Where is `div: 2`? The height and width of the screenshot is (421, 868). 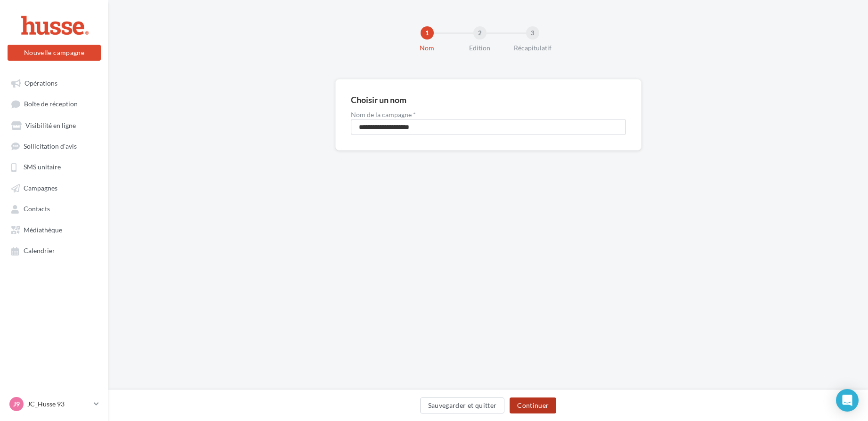 div: 2 is located at coordinates (480, 33).